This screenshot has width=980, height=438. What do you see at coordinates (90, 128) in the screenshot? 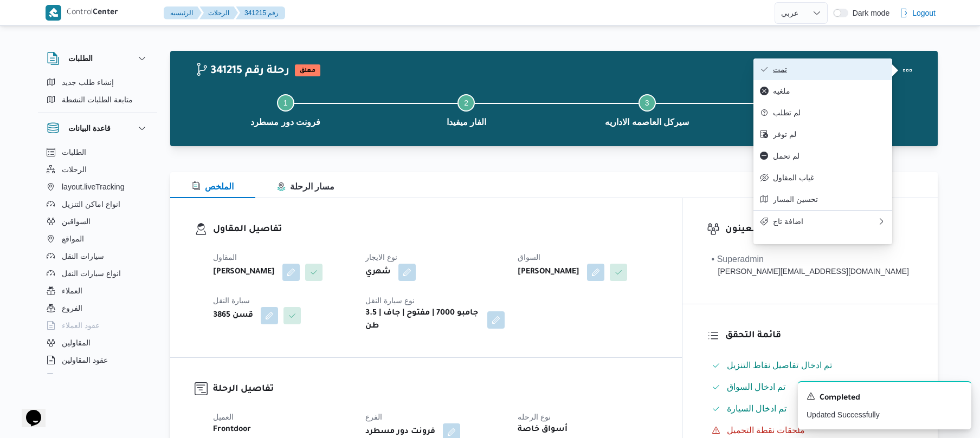
I see `h3: قاعدة البيانات` at bounding box center [90, 128].